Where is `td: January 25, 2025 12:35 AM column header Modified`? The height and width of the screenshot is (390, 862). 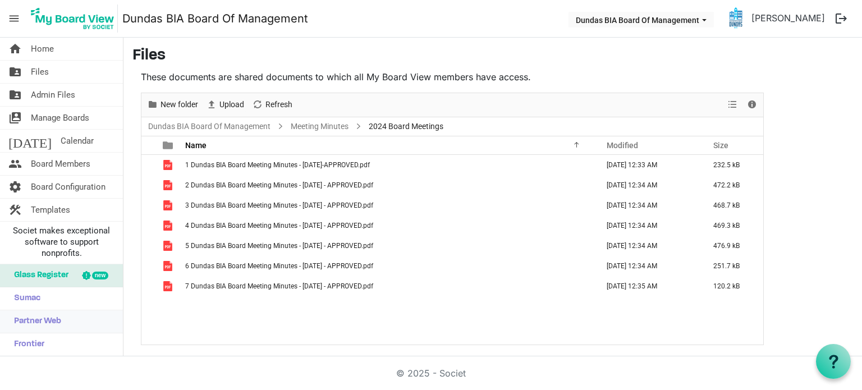 td: January 25, 2025 12:35 AM column header Modified is located at coordinates (648, 286).